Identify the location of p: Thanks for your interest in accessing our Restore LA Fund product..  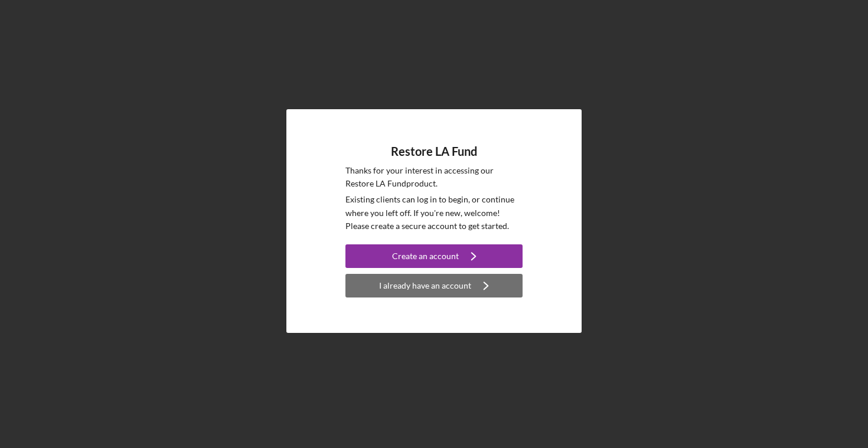
(434, 177).